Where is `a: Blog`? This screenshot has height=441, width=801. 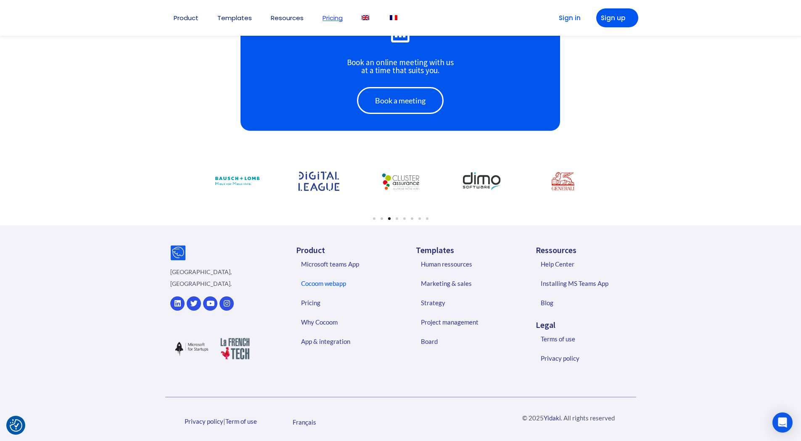
a: Blog is located at coordinates (586, 303).